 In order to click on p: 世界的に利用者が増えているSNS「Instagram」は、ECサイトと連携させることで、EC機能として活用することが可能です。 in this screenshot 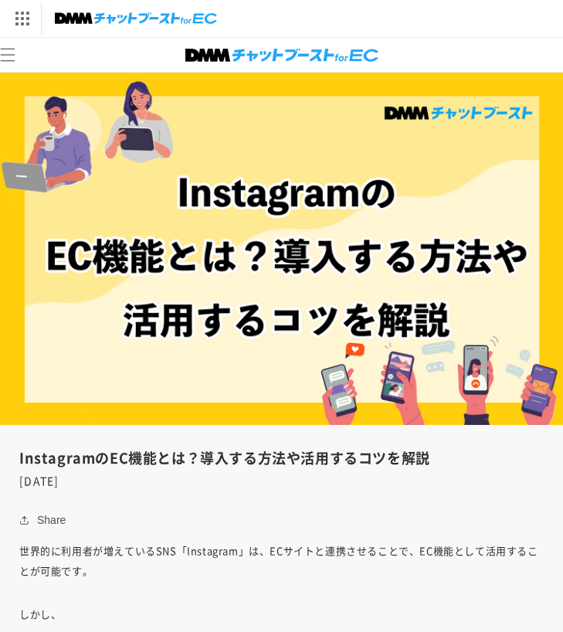, I will do `click(281, 561)`.